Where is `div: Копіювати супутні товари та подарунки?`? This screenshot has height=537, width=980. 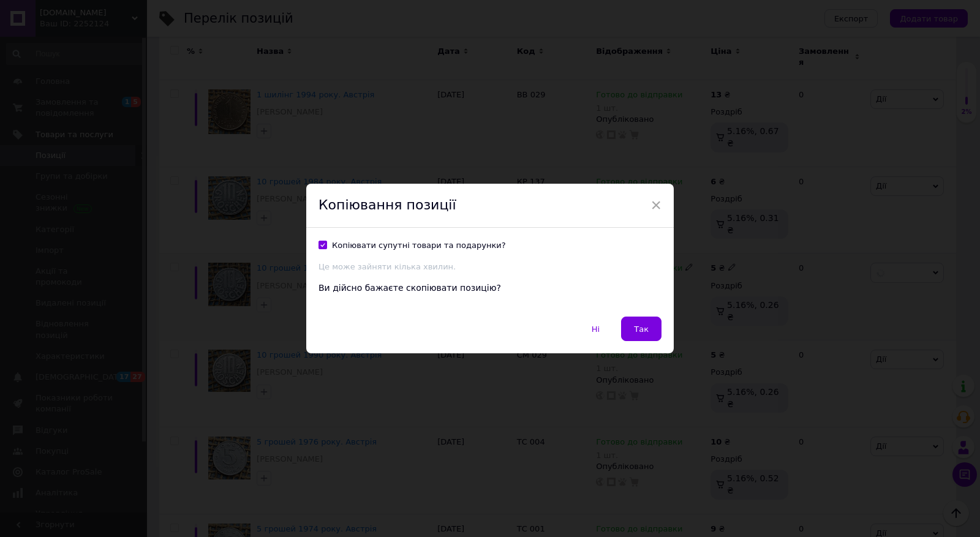 div: Копіювати супутні товари та подарунки? is located at coordinates (419, 246).